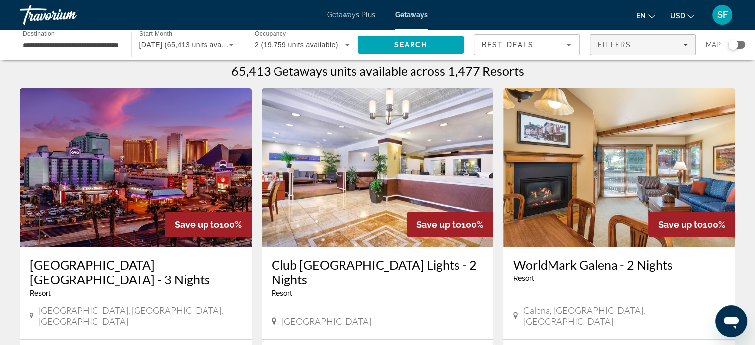 The width and height of the screenshot is (755, 345). I want to click on img: Club Wyndham Harbour Lights - 2 Nights, so click(377, 168).